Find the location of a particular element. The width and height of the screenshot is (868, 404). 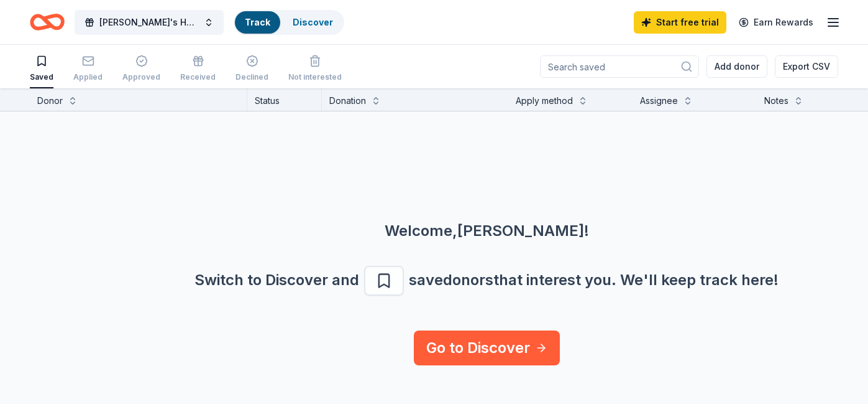

div: Received is located at coordinates (198, 77).